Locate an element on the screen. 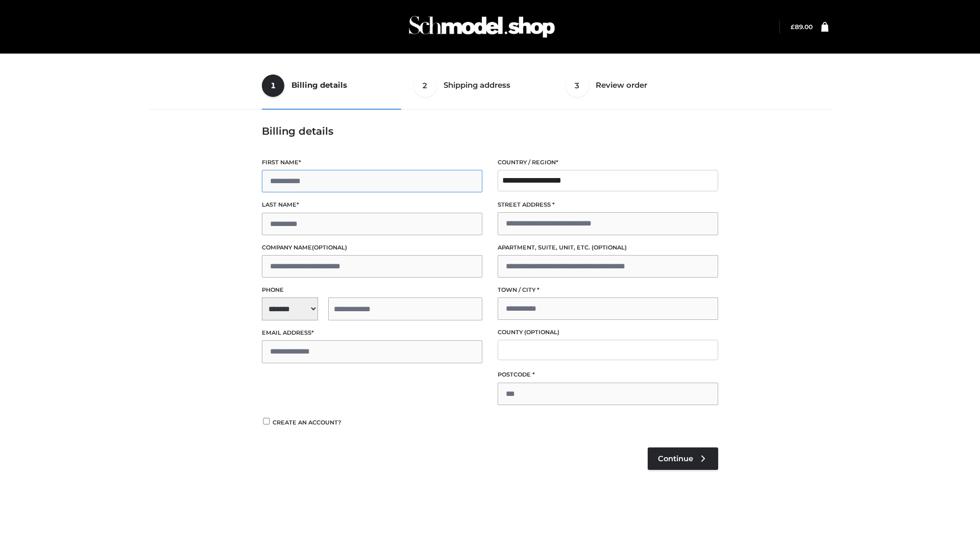 The width and height of the screenshot is (980, 551). input: Create an account? is located at coordinates (267, 421).